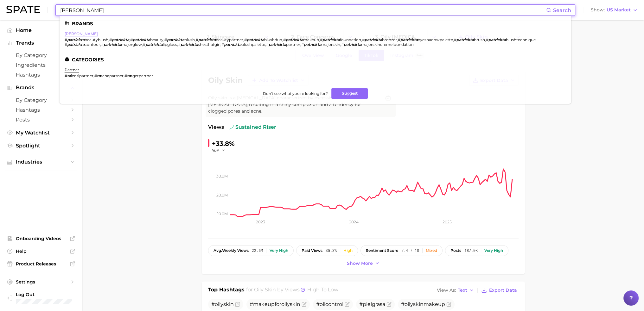 The height and width of the screenshot is (311, 644). What do you see at coordinates (292, 291) in the screenshot?
I see `h2: for by Views` at bounding box center [292, 291].